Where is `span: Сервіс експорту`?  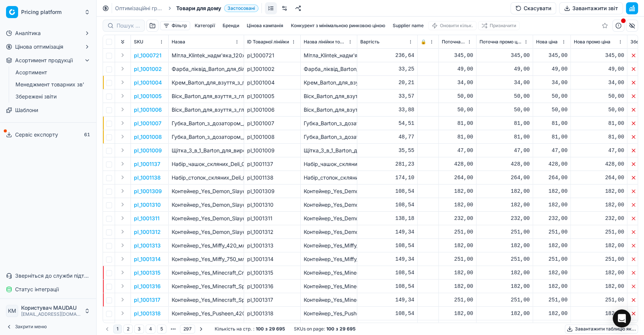 span: Сервіс експорту is located at coordinates (37, 135).